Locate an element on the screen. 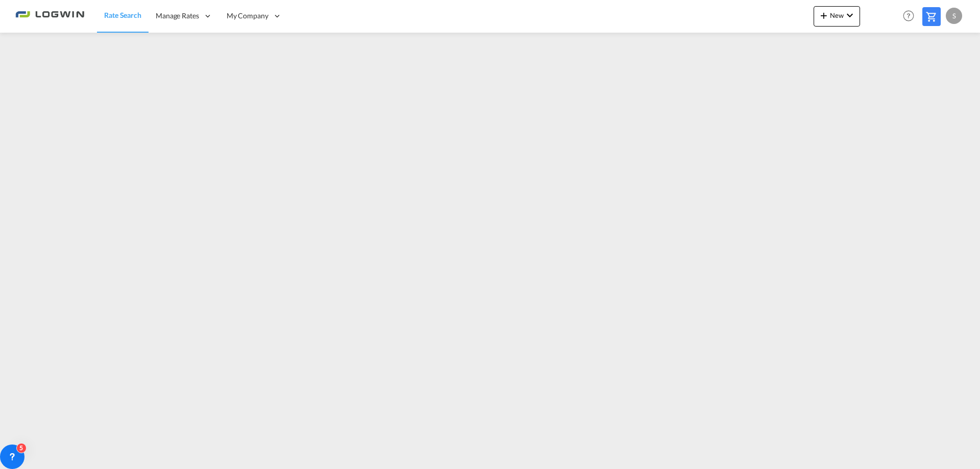 This screenshot has width=980, height=469. div: S is located at coordinates (954, 16).